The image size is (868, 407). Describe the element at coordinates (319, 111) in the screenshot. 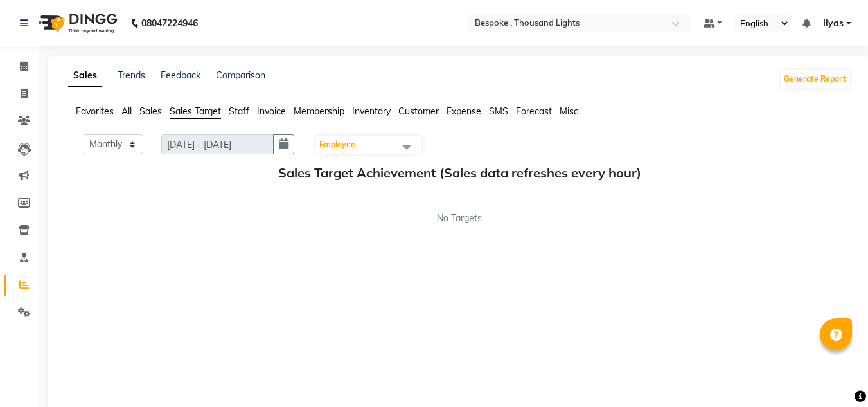

I see `span: Membership` at that location.